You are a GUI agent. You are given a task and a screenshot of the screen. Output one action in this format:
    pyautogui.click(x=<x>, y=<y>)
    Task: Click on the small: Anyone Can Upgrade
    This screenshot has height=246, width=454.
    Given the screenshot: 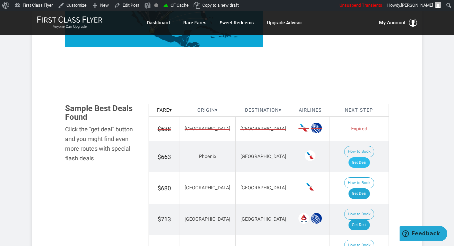 What is the action you would take?
    pyautogui.click(x=70, y=27)
    